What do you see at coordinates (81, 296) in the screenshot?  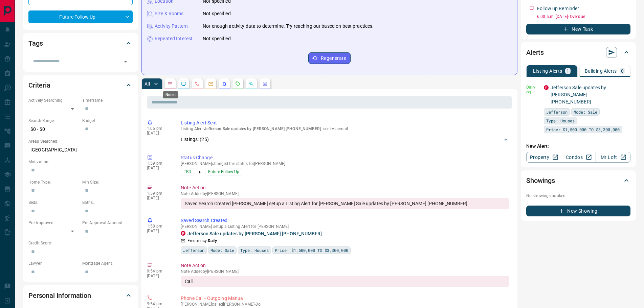 I see `div: Personal Information` at bounding box center [81, 296].